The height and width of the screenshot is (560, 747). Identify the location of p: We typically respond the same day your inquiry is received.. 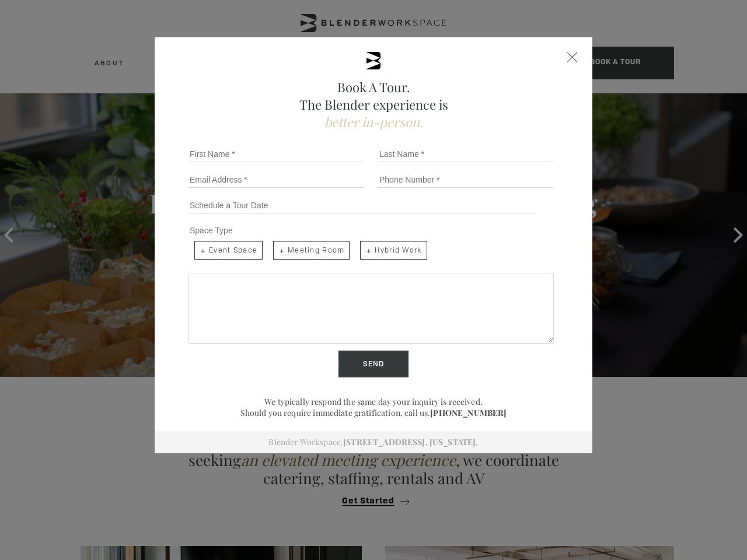
(374, 402).